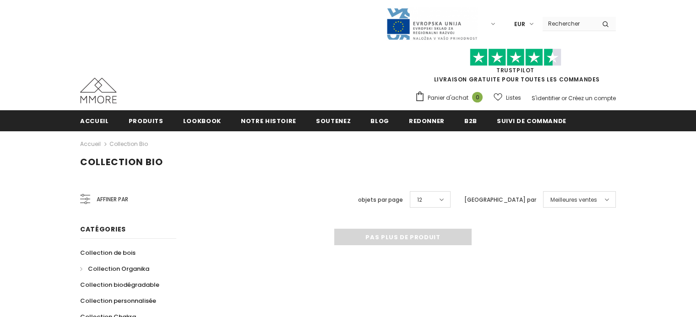  Describe the element at coordinates (419, 200) in the screenshot. I see `span: 12` at that location.